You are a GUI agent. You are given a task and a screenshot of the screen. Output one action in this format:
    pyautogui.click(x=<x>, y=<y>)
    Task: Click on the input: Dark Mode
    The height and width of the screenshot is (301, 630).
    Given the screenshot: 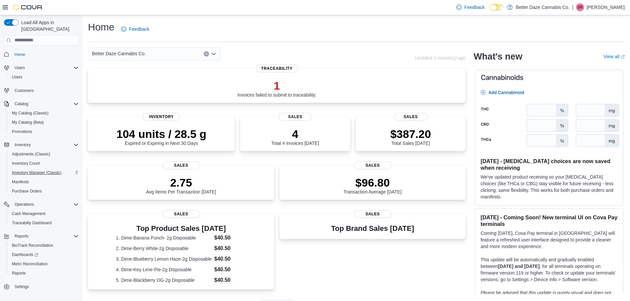 What is the action you would take?
    pyautogui.click(x=497, y=7)
    